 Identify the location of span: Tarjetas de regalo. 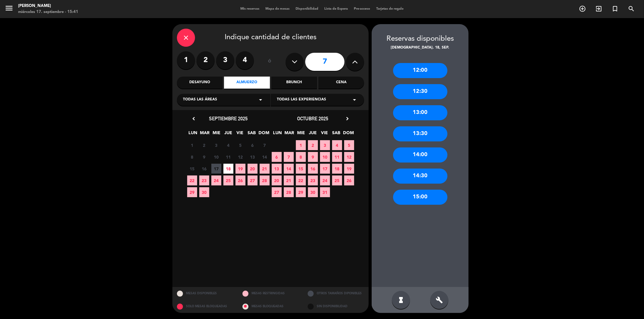
(390, 9).